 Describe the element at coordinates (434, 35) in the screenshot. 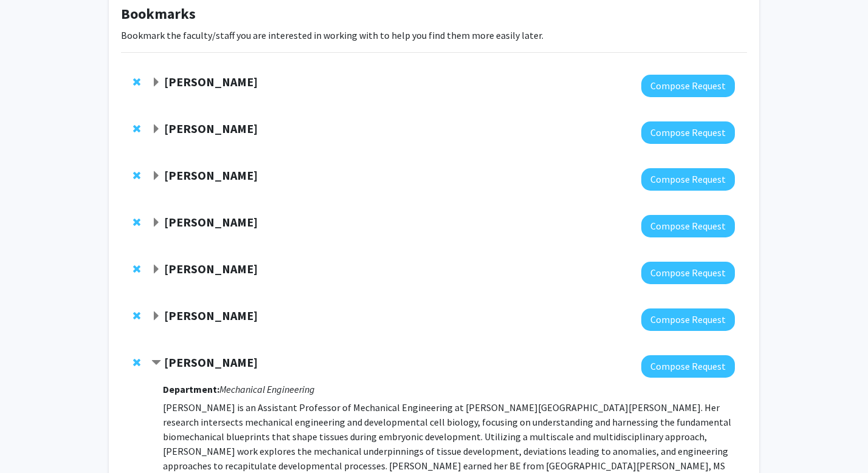

I see `p: Bookmark the faculty/staff you are interested in working with to help you find them more easily l...` at that location.